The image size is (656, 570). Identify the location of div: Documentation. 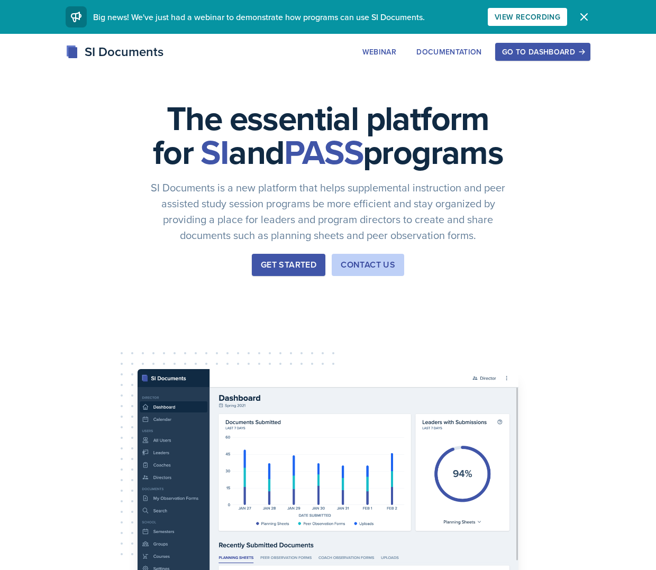
(449, 52).